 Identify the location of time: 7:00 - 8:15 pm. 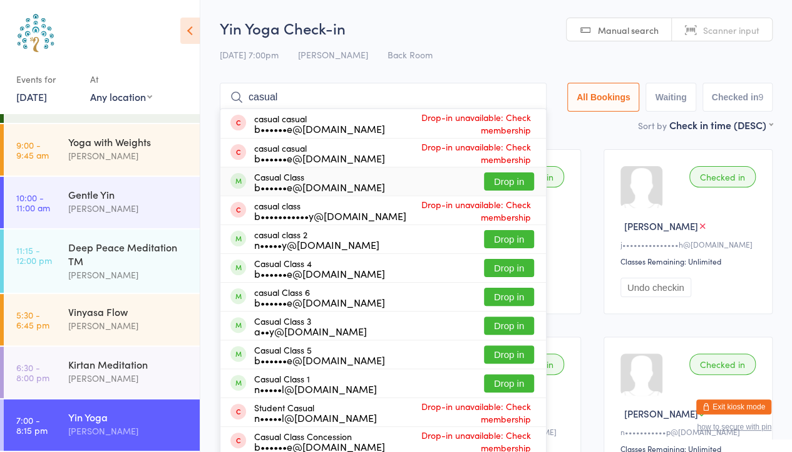
(32, 425).